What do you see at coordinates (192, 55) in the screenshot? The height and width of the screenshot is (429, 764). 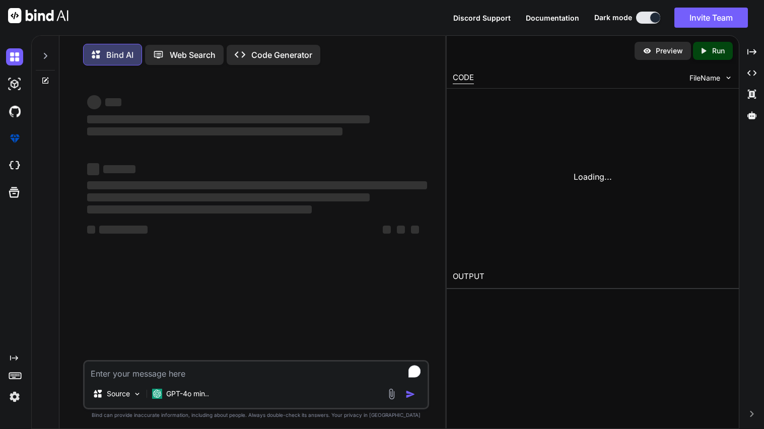 I see `p: Web Search` at bounding box center [192, 55].